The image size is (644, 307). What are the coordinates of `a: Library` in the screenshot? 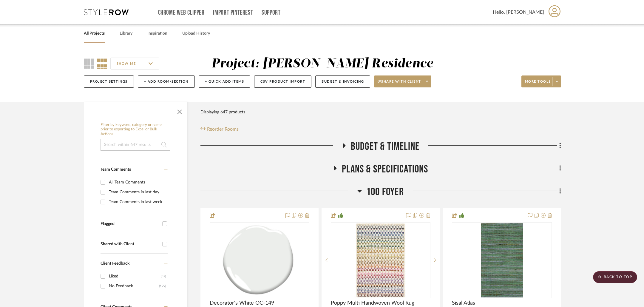 It's located at (126, 33).